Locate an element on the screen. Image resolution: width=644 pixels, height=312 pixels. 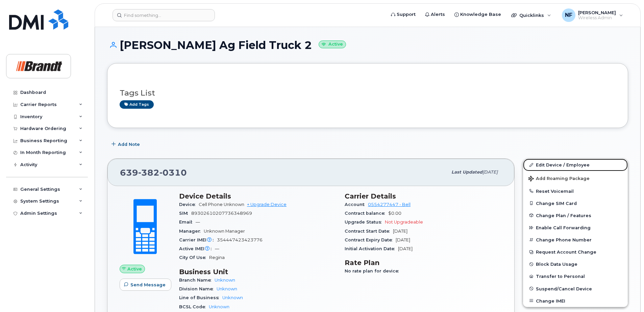
span: Upgrade Status is located at coordinates (364, 222).